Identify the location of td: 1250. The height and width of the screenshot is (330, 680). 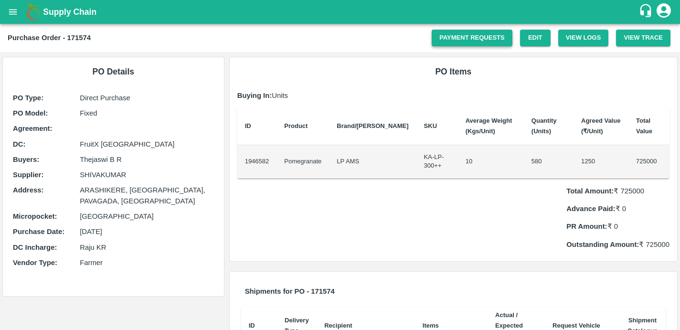
(601, 162).